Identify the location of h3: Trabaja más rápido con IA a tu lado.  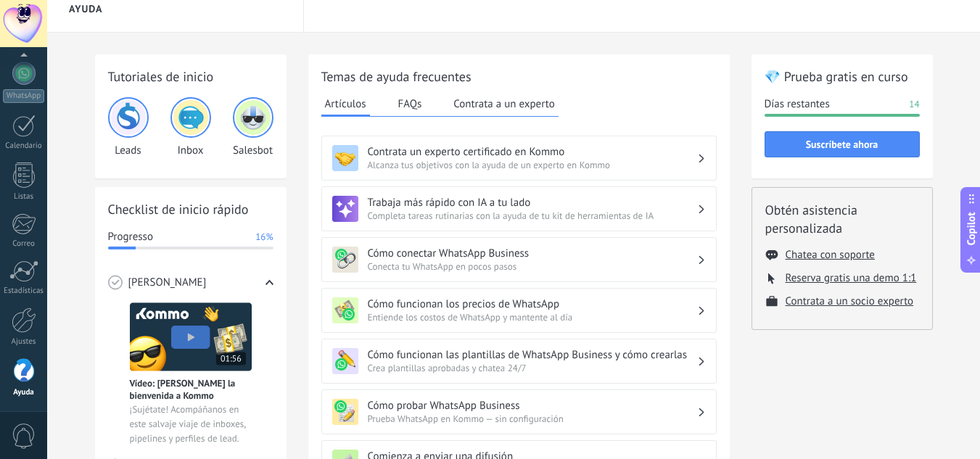
(533, 202).